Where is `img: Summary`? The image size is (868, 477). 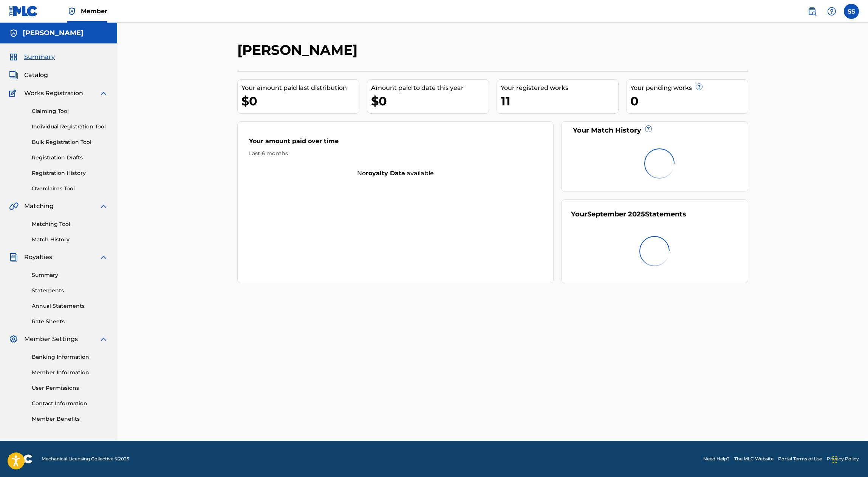 img: Summary is located at coordinates (14, 57).